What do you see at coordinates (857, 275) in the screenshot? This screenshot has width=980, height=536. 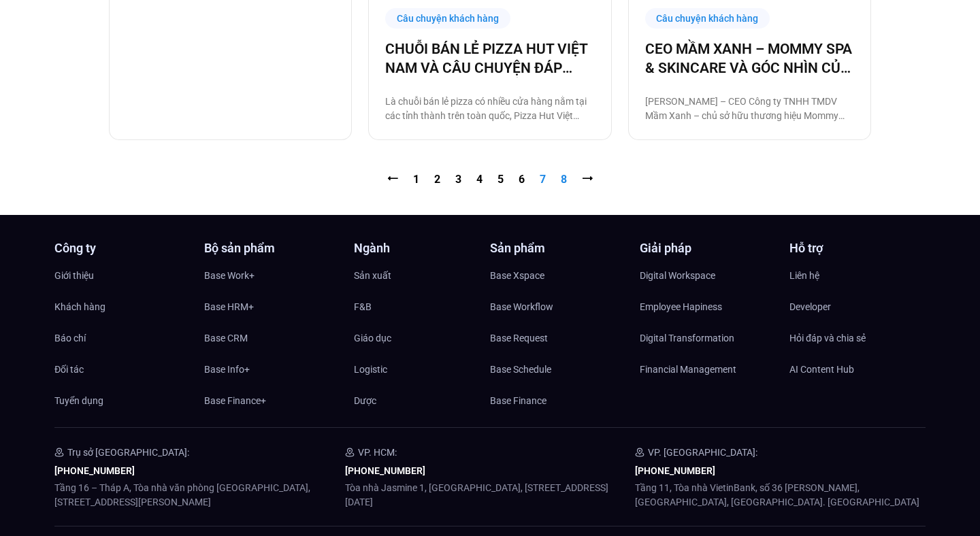 I see `a: Liên hệ` at bounding box center [857, 275].